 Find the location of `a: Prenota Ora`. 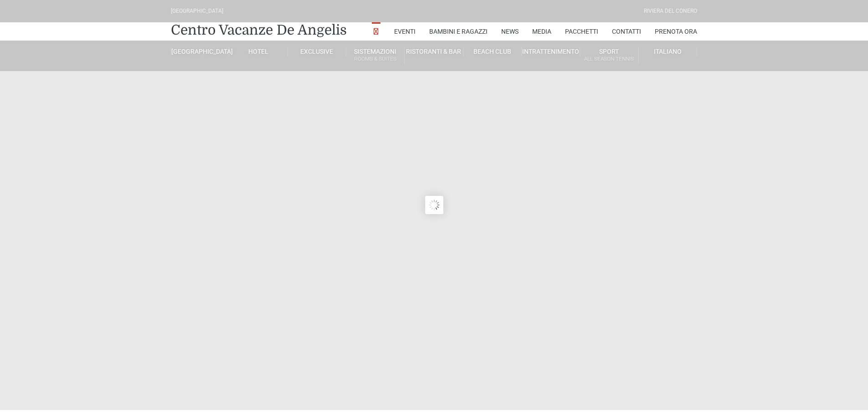

a: Prenota Ora is located at coordinates (676, 31).